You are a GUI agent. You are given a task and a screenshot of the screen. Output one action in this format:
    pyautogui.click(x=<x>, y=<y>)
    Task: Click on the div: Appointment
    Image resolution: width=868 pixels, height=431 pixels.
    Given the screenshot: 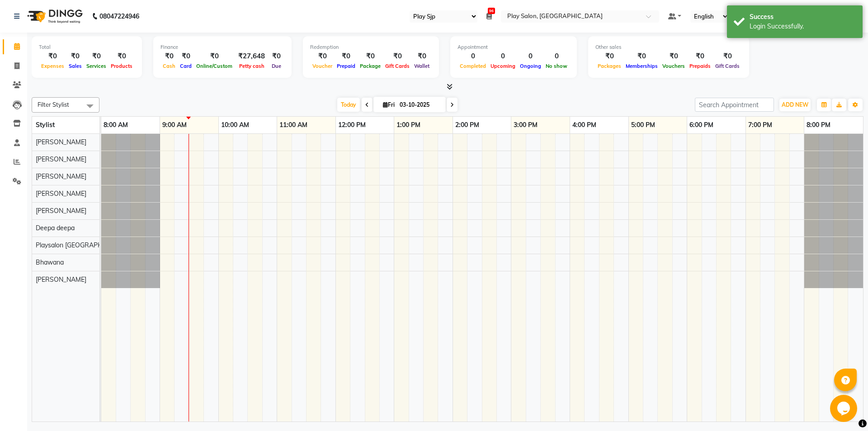 What is the action you would take?
    pyautogui.click(x=514, y=47)
    